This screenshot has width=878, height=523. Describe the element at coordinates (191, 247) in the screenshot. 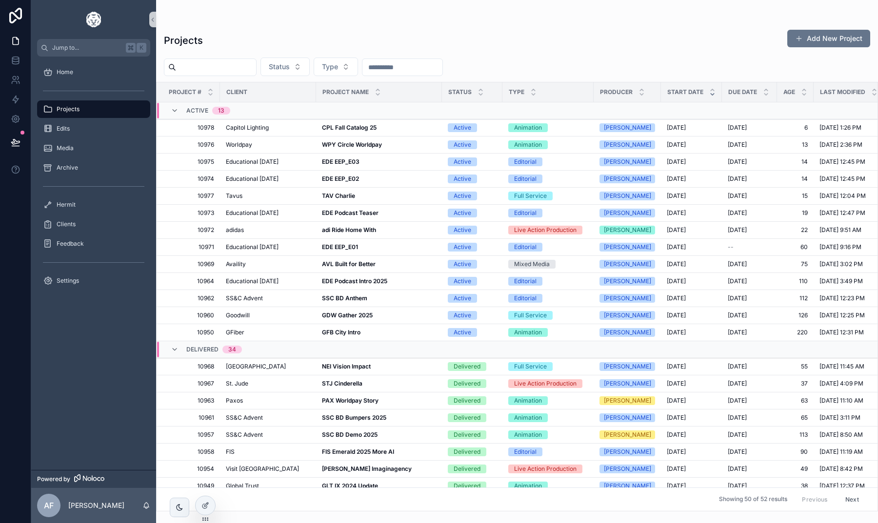

I see `span: 10971` at that location.